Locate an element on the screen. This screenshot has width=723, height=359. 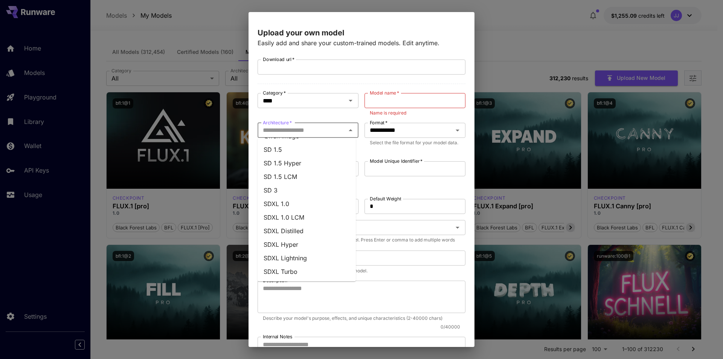
label: Category is located at coordinates (274, 93).